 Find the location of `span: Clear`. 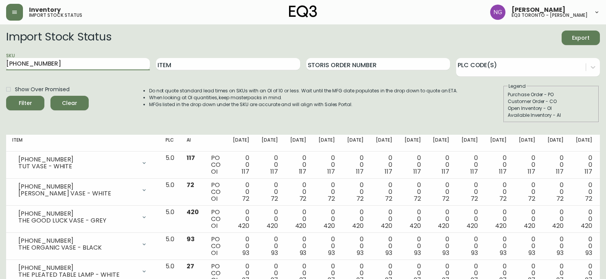

span: Clear is located at coordinates (70, 103).